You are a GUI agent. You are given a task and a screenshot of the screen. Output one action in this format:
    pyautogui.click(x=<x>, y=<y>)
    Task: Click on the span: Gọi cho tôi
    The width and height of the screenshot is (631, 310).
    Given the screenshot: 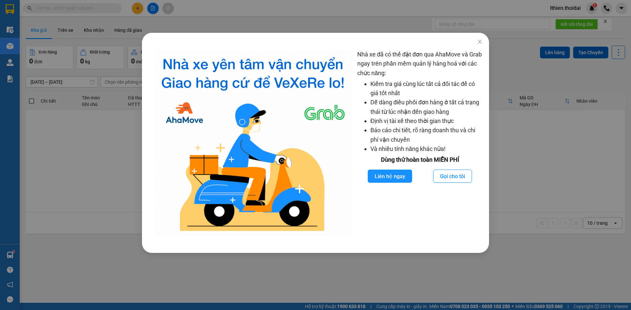 What is the action you would take?
    pyautogui.click(x=452, y=176)
    